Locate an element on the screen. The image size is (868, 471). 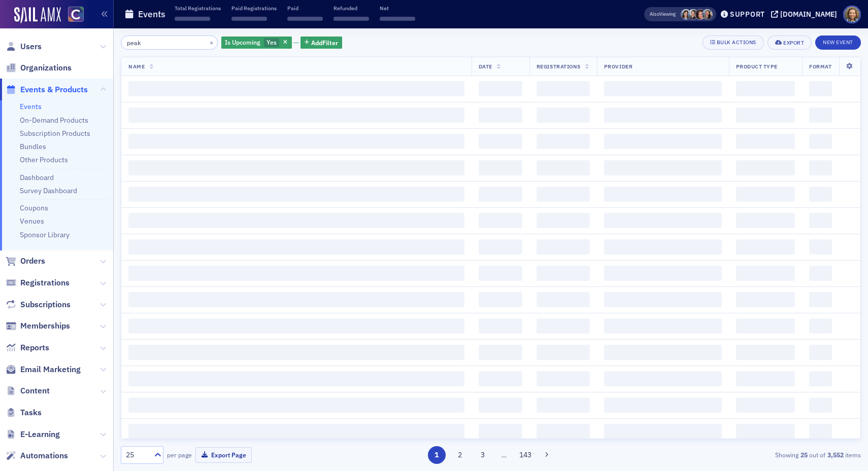
a: Email Marketing is located at coordinates (43, 370).